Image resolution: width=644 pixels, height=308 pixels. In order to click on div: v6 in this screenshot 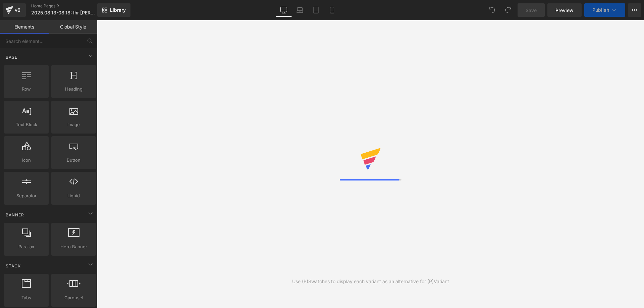, I will do `click(17, 10)`.